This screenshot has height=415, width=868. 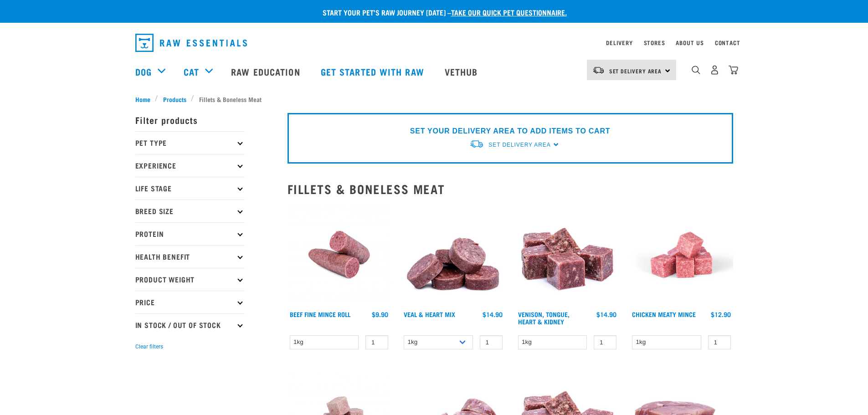 What do you see at coordinates (434, 43) in the screenshot?
I see `nav: dropdown navigation` at bounding box center [434, 43].